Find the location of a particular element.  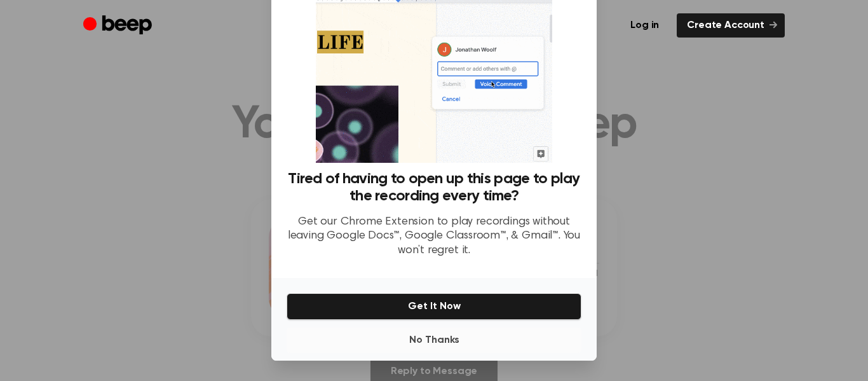

a: Beep is located at coordinates (119, 25).